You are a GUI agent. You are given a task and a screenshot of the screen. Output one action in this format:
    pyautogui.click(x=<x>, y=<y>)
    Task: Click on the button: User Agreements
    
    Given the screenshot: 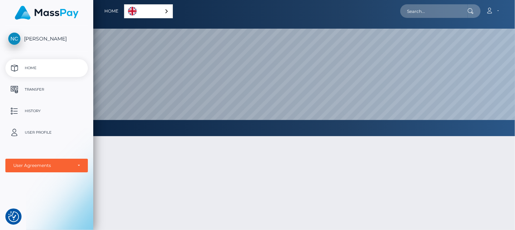 What is the action you would take?
    pyautogui.click(x=47, y=166)
    